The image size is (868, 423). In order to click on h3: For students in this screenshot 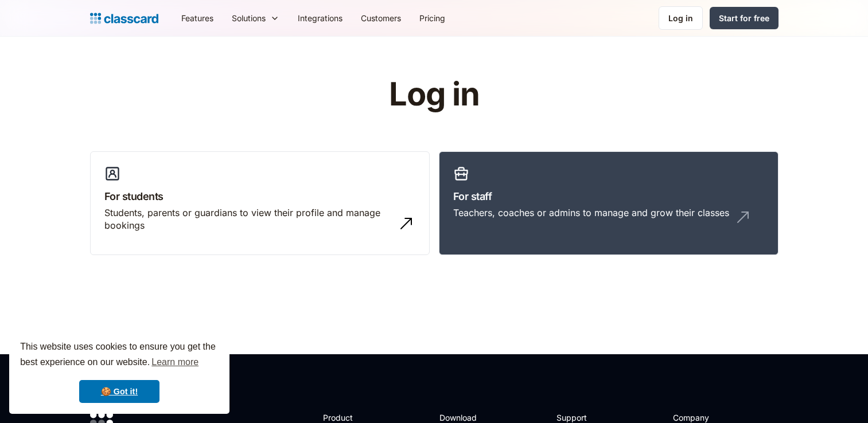, I will do `click(260, 196)`.